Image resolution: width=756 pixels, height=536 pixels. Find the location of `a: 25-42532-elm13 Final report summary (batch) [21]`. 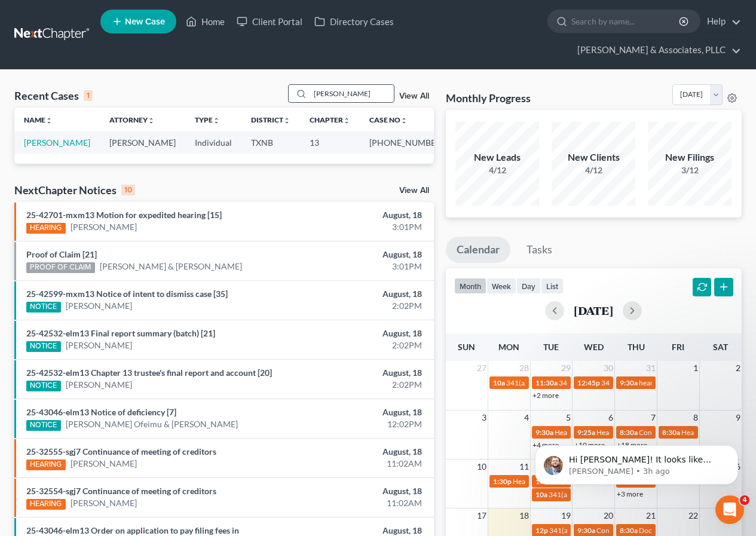

a: 25-42532-elm13 Final report summary (batch) [21] is located at coordinates (121, 333).